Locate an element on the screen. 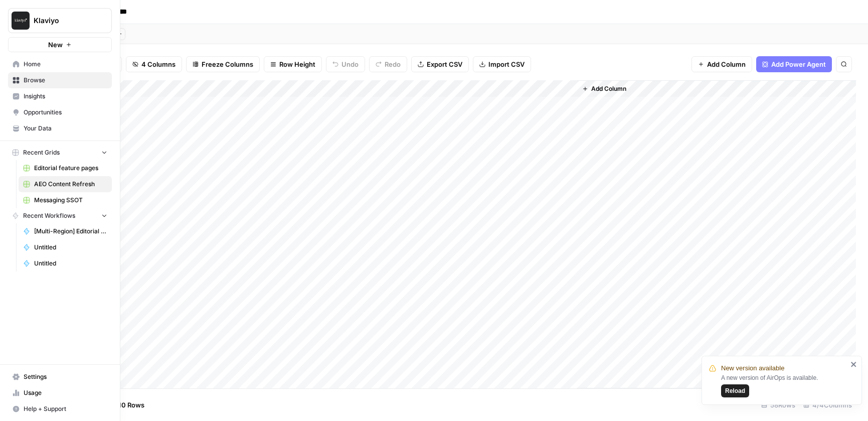 Image resolution: width=868 pixels, height=421 pixels. a: Home is located at coordinates (60, 64).